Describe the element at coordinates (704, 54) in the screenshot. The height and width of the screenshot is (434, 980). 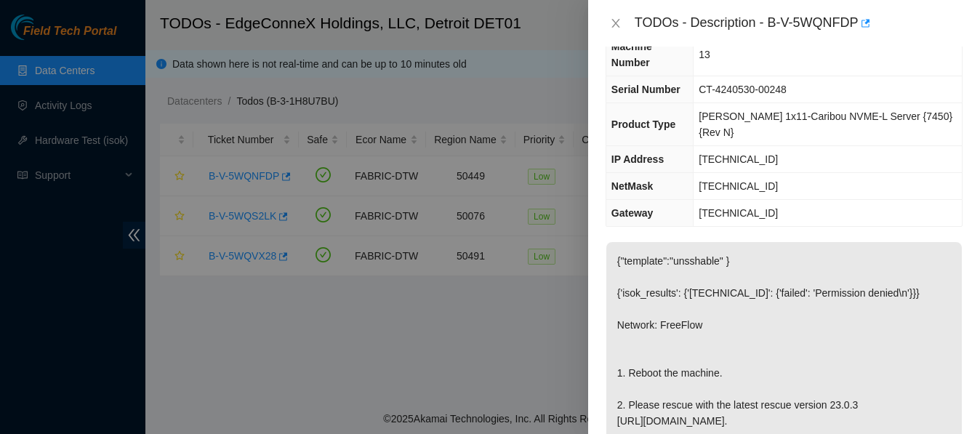
I see `span: 13` at that location.